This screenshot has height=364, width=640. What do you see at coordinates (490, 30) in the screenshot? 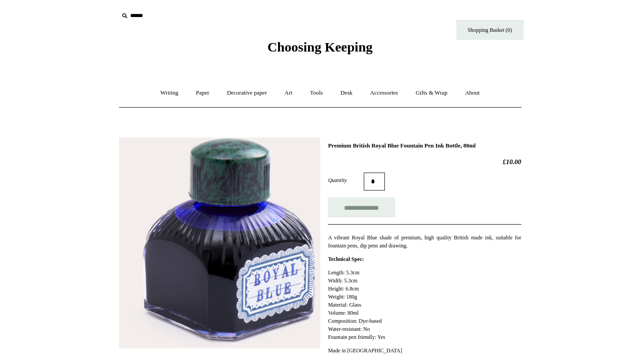
I see `a: Shopping Basket (0)` at bounding box center [490, 30].